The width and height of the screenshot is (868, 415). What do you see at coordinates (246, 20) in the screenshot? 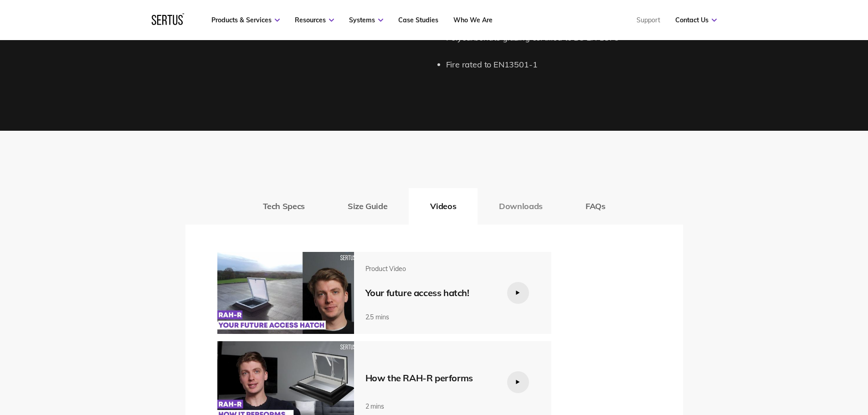
I see `a: Products & Services` at bounding box center [246, 20].